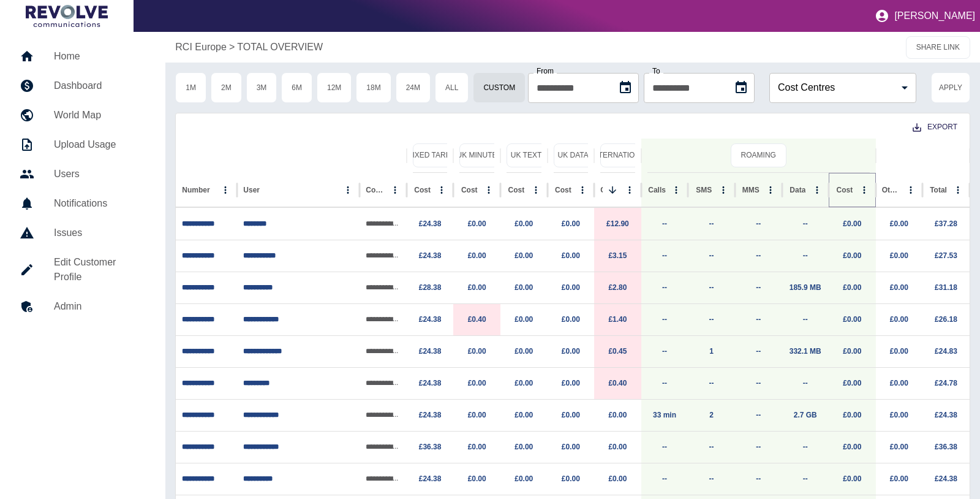 The image size is (980, 499). I want to click on a: 2, so click(711, 415).